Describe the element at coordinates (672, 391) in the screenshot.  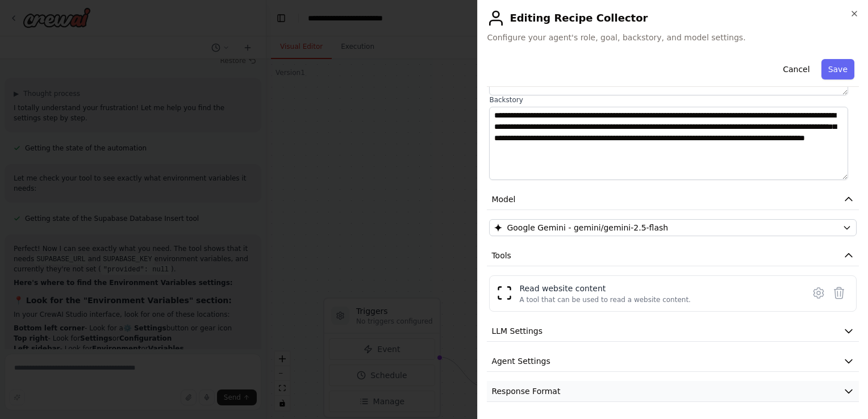
I see `button: Response Format` at that location.